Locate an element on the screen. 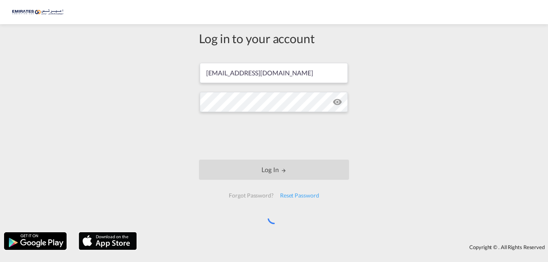 The width and height of the screenshot is (548, 262). img: google.png is located at coordinates (35, 241).